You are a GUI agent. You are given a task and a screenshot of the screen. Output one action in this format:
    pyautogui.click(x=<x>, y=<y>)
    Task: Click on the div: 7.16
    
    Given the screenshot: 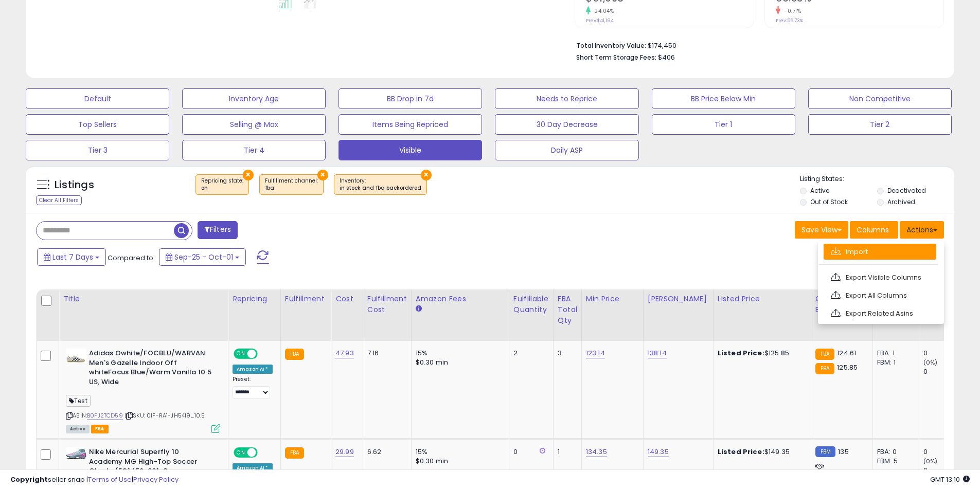 What is the action you would take?
    pyautogui.click(x=385, y=353)
    